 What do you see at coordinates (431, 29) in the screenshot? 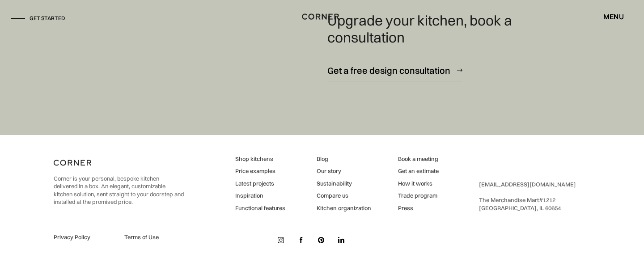
I see `h4: Upgrade your kitchen, book a consultation` at bounding box center [431, 29].